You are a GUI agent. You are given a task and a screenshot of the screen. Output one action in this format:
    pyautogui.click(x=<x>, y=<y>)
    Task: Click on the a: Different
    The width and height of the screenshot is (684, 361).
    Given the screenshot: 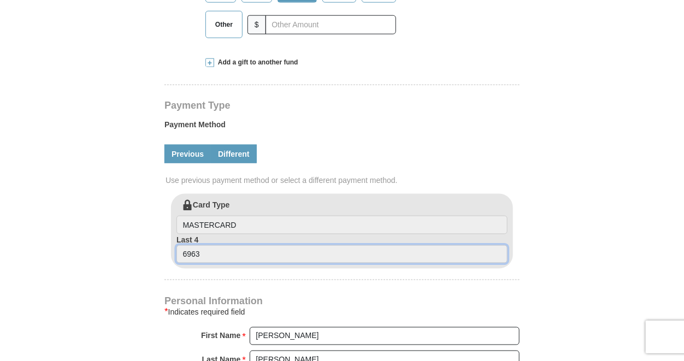 What is the action you would take?
    pyautogui.click(x=234, y=154)
    